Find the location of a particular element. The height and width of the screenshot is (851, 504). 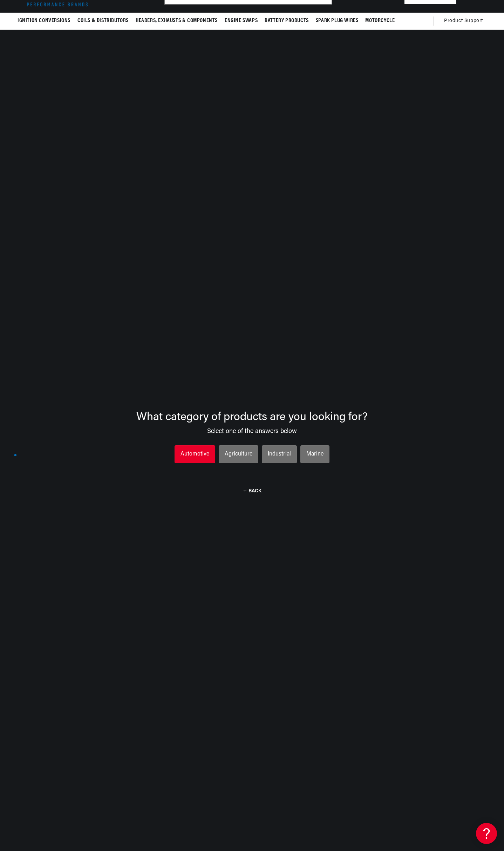

summary: Battery Products is located at coordinates (287, 20).